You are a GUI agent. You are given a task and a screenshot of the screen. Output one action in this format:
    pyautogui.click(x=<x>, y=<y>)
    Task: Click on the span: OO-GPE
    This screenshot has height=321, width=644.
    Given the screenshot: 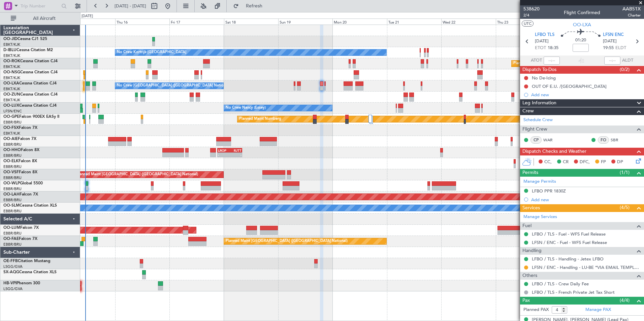 What is the action you would take?
    pyautogui.click(x=11, y=116)
    